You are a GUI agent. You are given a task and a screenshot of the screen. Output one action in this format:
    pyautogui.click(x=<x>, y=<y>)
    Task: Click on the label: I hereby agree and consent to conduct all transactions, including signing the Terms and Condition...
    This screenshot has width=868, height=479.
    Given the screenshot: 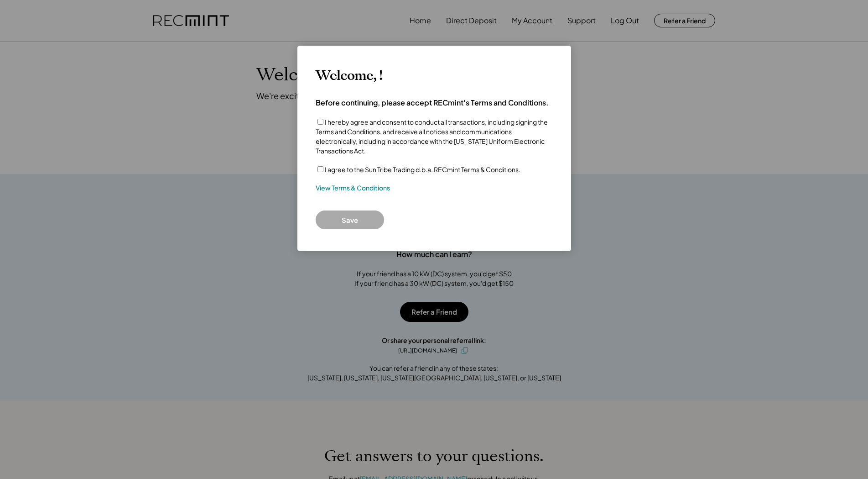 What is the action you would take?
    pyautogui.click(x=431, y=136)
    